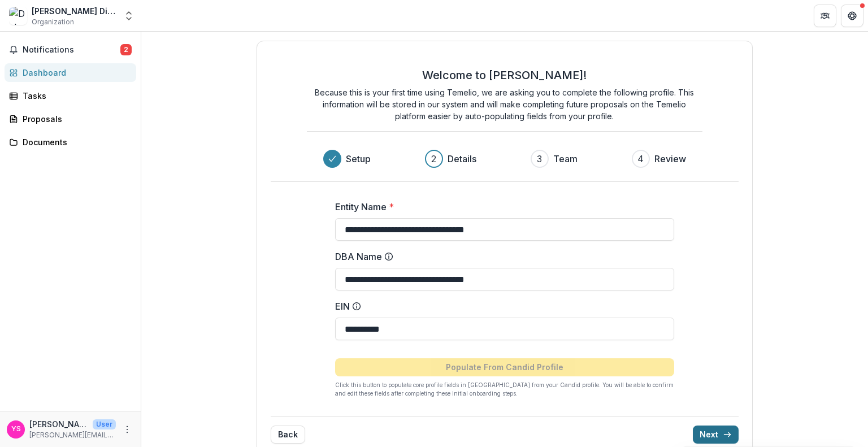  I want to click on span: Notifications, so click(71, 50).